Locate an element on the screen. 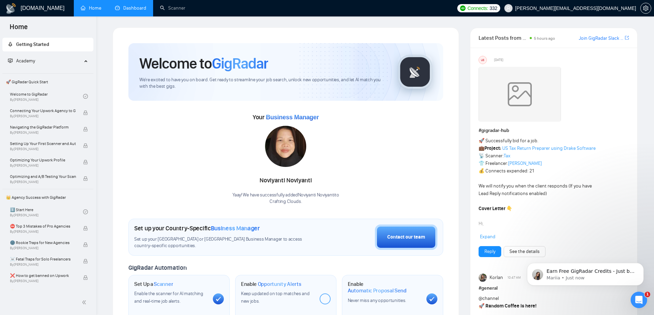 The image size is (654, 315). img: Profile image for Mariia is located at coordinates (21, 26).